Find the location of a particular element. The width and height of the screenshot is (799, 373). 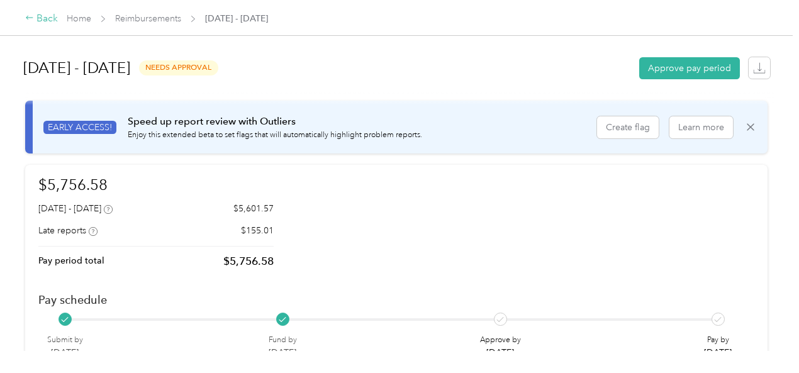

p: $5,601.57 is located at coordinates (254, 208).